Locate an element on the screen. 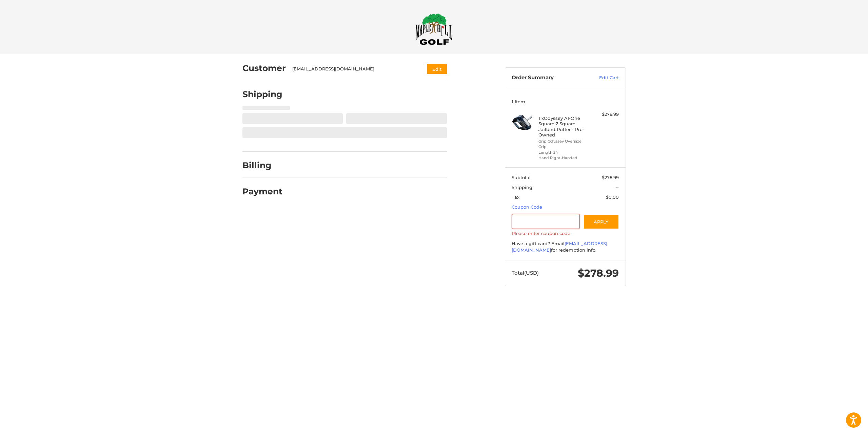  span: Subtotal is located at coordinates (521, 177).